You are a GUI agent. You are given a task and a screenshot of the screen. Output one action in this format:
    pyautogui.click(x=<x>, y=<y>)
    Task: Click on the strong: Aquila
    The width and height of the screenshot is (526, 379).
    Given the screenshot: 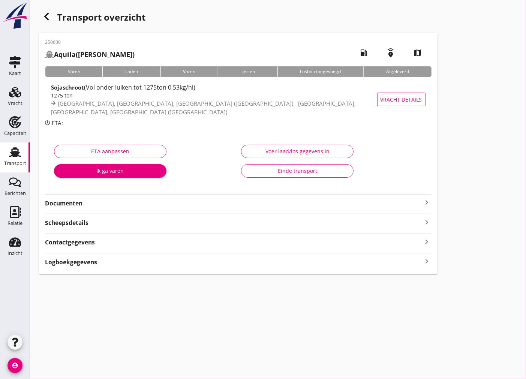 What is the action you would take?
    pyautogui.click(x=65, y=54)
    